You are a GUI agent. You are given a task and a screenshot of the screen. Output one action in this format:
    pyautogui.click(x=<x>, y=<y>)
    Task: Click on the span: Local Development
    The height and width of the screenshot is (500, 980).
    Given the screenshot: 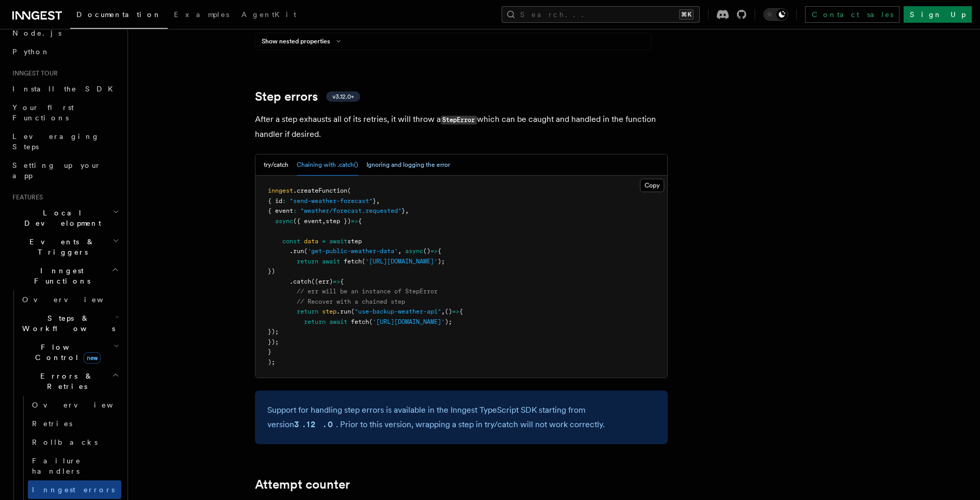 What is the action you would take?
    pyautogui.click(x=60, y=217)
    